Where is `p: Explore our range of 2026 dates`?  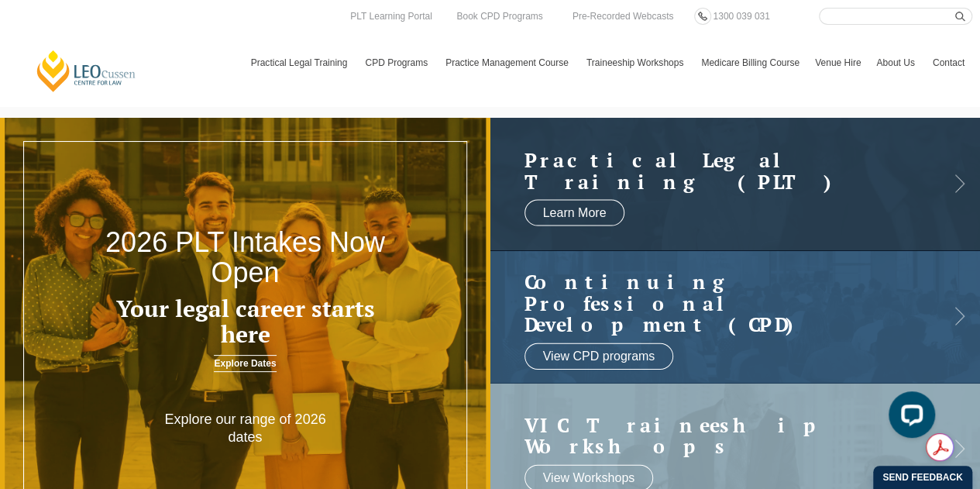 p: Explore our range of 2026 dates is located at coordinates (245, 429).